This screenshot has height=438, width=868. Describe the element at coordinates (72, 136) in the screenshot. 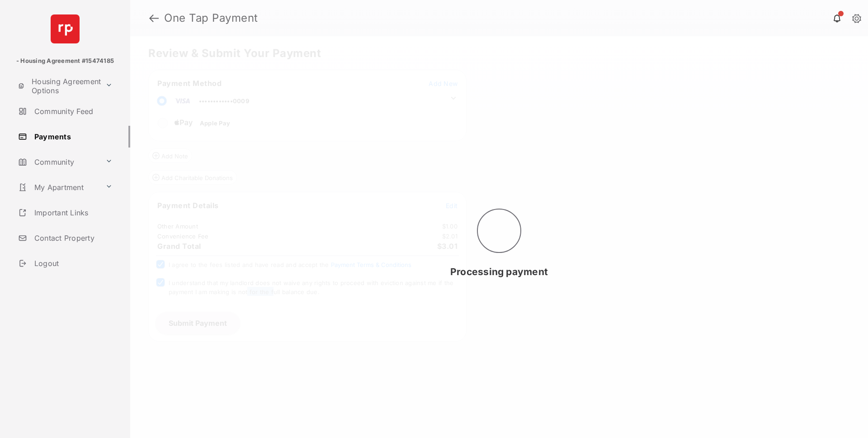

I see `a: Payments` at that location.